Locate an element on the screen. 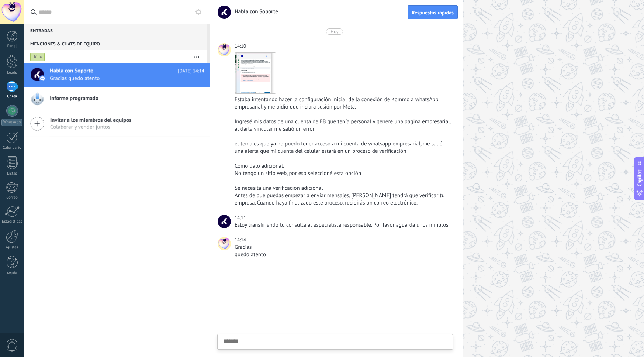 The width and height of the screenshot is (644, 357). div: Estaba intentando hacer la configuración inicial de la conexión de Kommo a whatsApp empresarial y... is located at coordinates (343, 103).